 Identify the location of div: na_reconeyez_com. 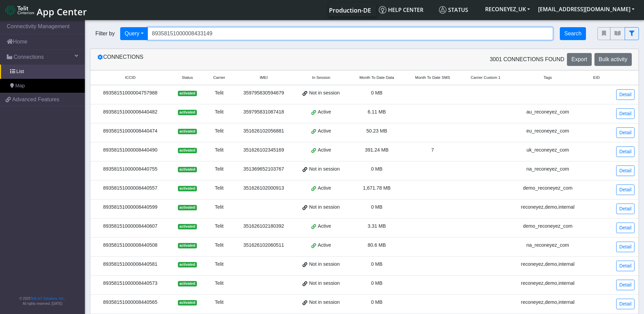
(548, 246).